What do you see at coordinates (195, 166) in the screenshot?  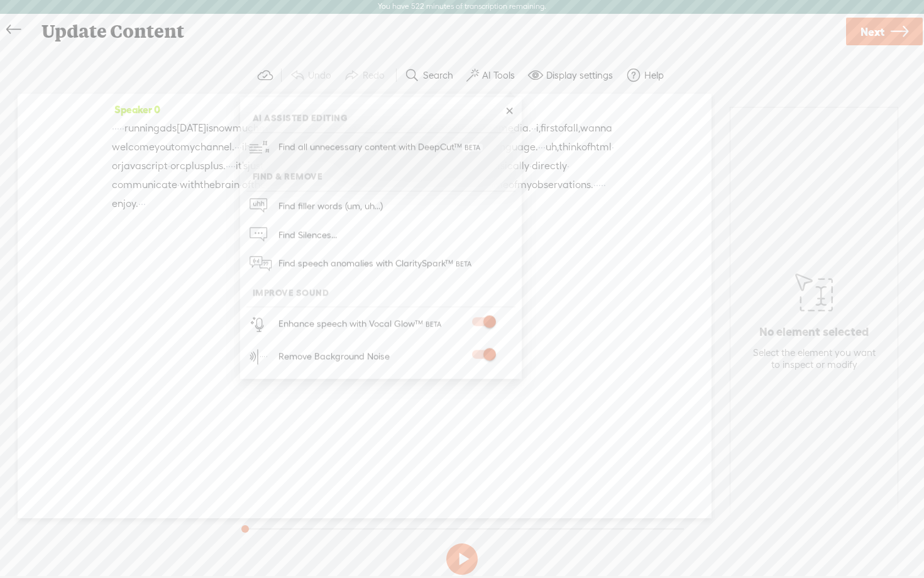 I see `span: plus` at bounding box center [195, 166].